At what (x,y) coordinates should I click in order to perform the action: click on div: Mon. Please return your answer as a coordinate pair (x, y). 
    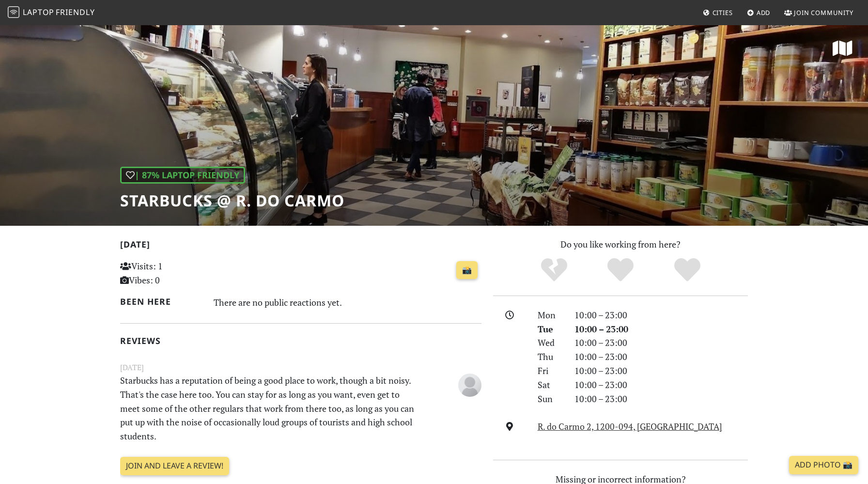
    Looking at the image, I should click on (550, 315).